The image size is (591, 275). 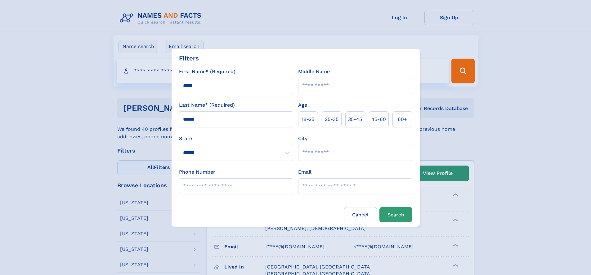 What do you see at coordinates (308, 119) in the screenshot?
I see `span: 18‑25` at bounding box center [308, 119].